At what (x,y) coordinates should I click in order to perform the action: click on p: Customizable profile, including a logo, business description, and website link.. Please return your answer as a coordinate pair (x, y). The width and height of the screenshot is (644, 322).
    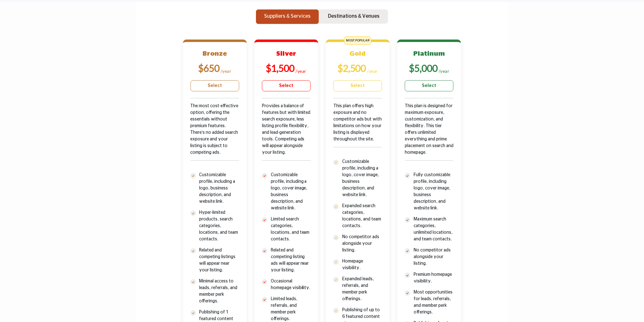
    Looking at the image, I should click on (219, 188).